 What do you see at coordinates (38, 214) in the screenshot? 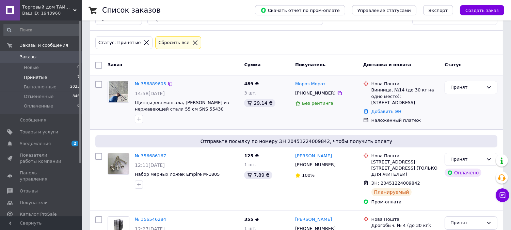
I see `span: Каталог ProSale` at bounding box center [38, 214].